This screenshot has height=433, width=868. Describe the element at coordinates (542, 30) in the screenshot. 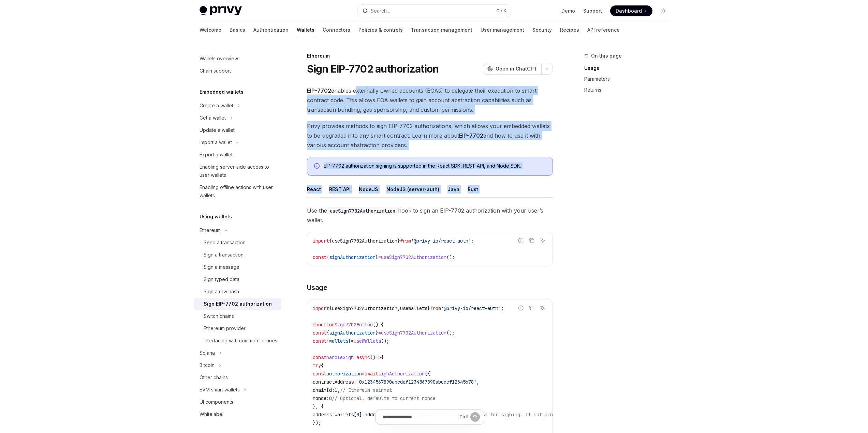

I see `a: Security` at that location.